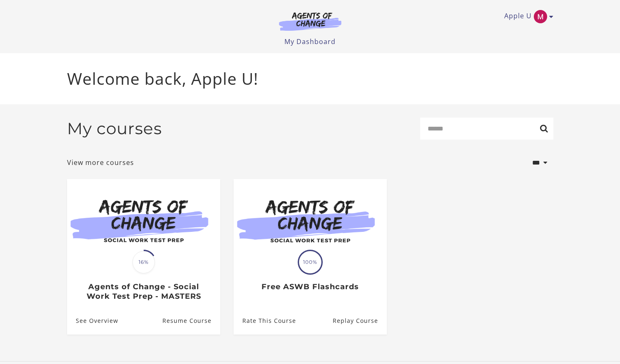 The height and width of the screenshot is (364, 620). What do you see at coordinates (527, 17) in the screenshot?
I see `a: Toggle menu` at bounding box center [527, 17].